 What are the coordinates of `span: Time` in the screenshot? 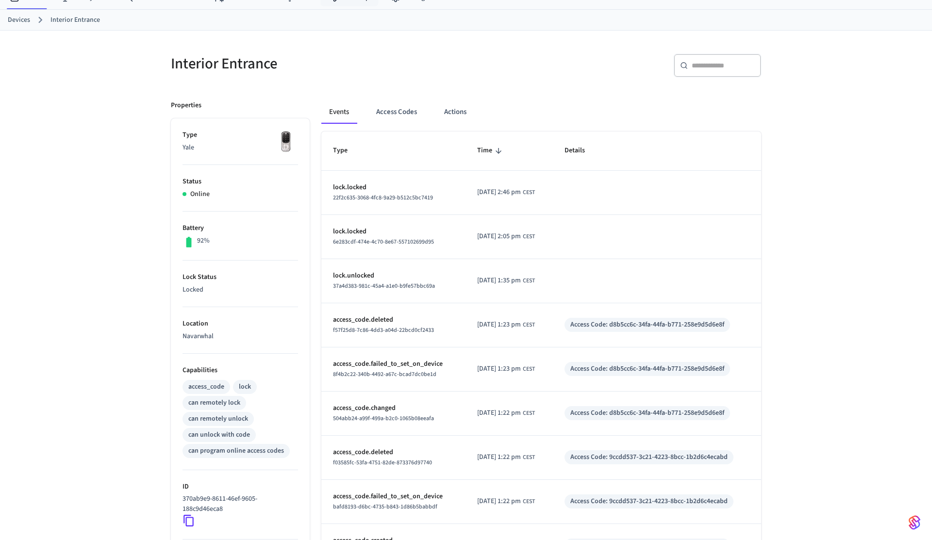 It's located at (491, 150).